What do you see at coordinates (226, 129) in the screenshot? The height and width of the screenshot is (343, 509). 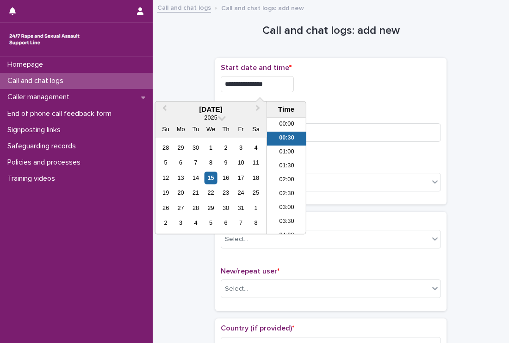 I see `div: Th` at bounding box center [226, 129].